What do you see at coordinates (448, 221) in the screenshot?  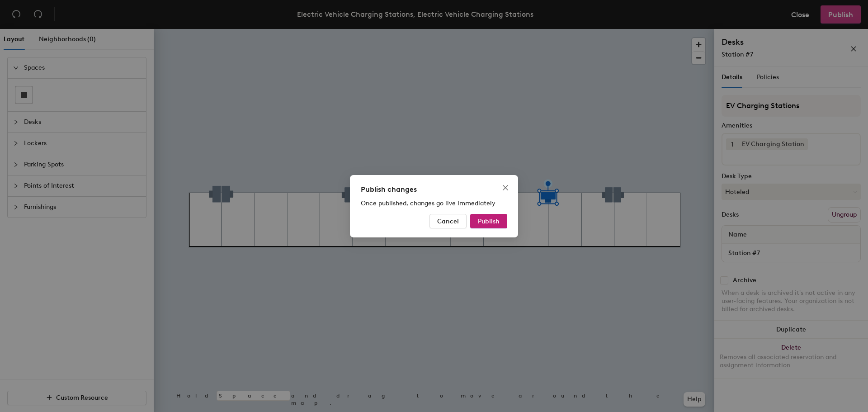 I see `button: Cancel` at bounding box center [448, 221].